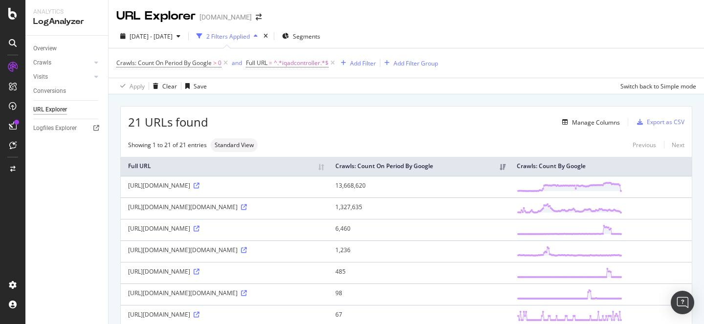 This screenshot has width=704, height=324. What do you see at coordinates (227, 36) in the screenshot?
I see `button: 2 Filters Applied` at bounding box center [227, 36].